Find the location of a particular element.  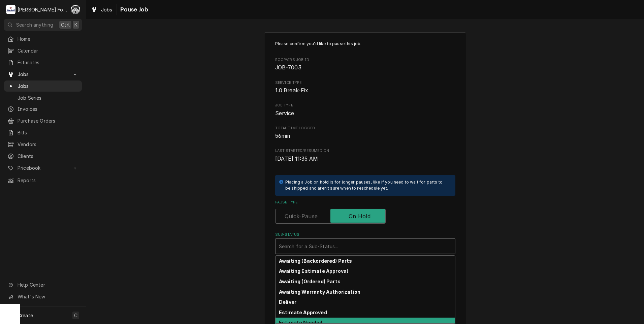

a: Bills is located at coordinates (43, 132).